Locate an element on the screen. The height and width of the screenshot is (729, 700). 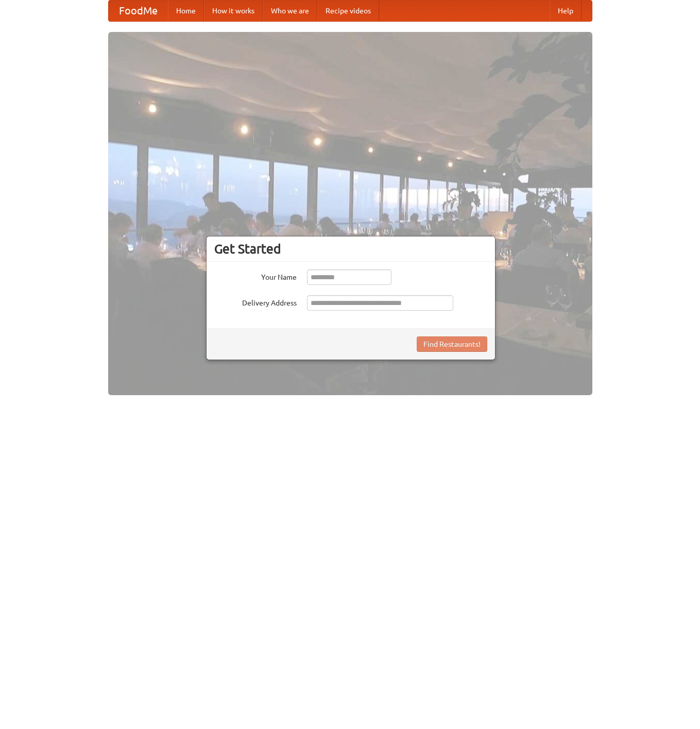
a: FoodMe is located at coordinates (138, 11).